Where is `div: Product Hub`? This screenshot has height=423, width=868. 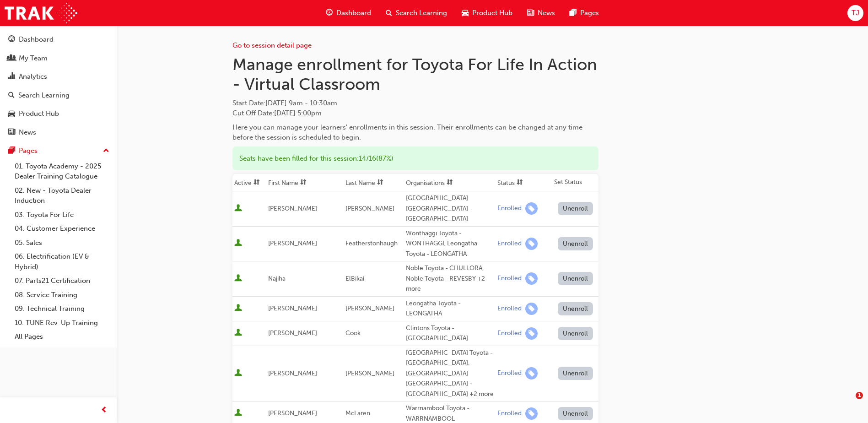
div: Product Hub is located at coordinates (39, 114).